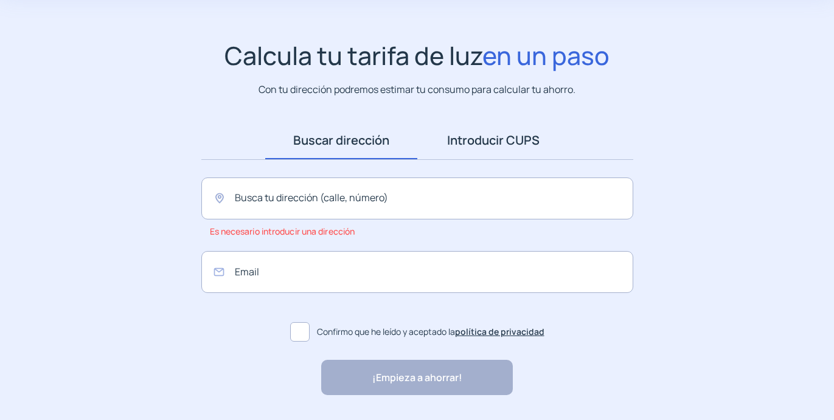 Image resolution: width=834 pixels, height=420 pixels. Describe the element at coordinates (417, 89) in the screenshot. I see `p: Con tu dirección podremos estimar tu consumo para calcular tu ahorro.` at that location.